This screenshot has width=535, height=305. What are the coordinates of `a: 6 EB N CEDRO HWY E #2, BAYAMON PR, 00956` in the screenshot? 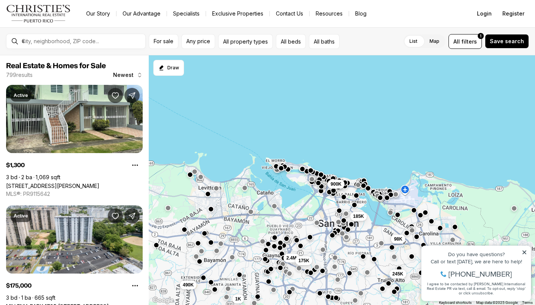 It's located at (53, 186).